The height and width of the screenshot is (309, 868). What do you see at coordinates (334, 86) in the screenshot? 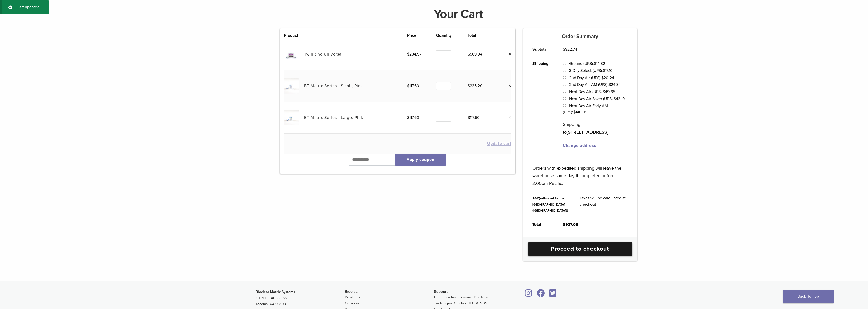
I see `a: BT Matrix Series - Small, Pink` at bounding box center [334, 86].